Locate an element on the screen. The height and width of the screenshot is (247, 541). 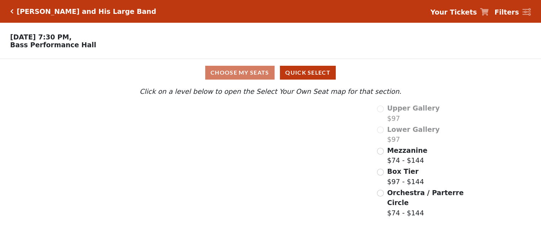
span: Box Tier is located at coordinates (403, 171).